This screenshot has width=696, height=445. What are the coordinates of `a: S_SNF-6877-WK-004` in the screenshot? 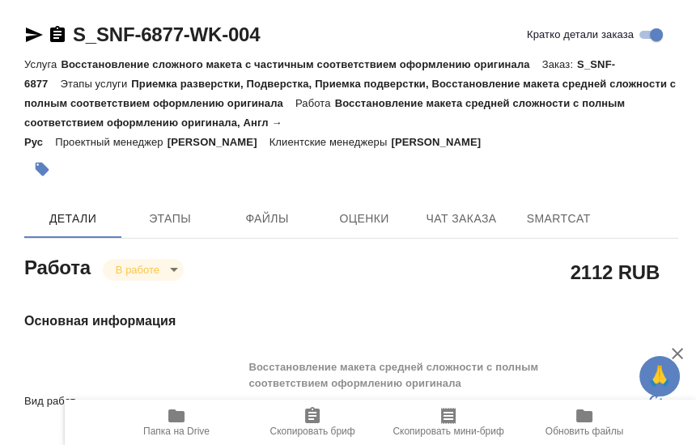 It's located at (166, 34).